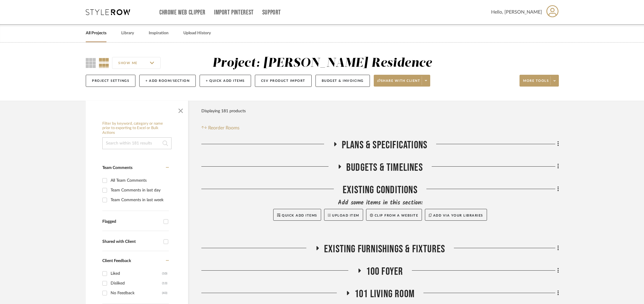 The height and width of the screenshot is (304, 644). Describe the element at coordinates (136, 283) in the screenshot. I see `div: Disliked` at that location.